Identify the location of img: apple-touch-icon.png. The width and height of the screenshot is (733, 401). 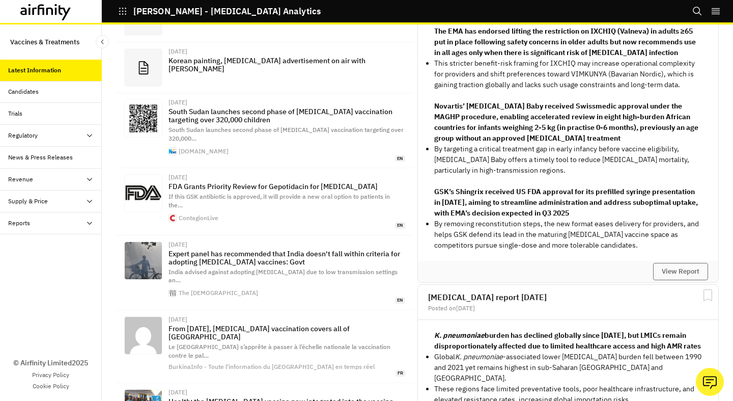
(173, 293).